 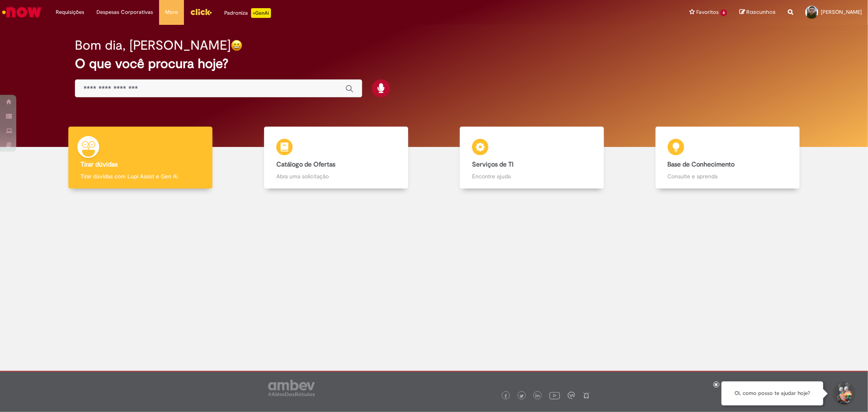 What do you see at coordinates (434, 64) in the screenshot?
I see `h2: O que você procura hoje?` at bounding box center [434, 64].